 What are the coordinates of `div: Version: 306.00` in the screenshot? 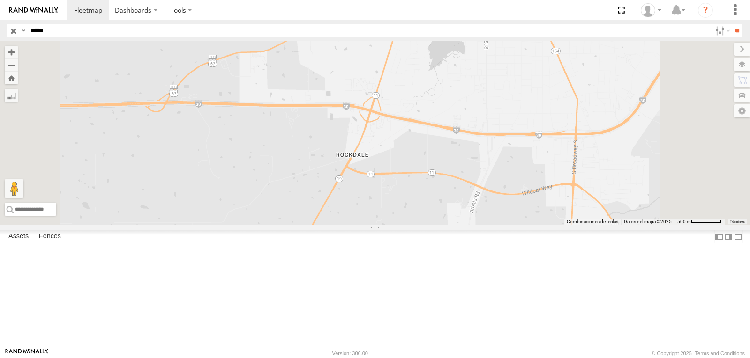 It's located at (350, 354).